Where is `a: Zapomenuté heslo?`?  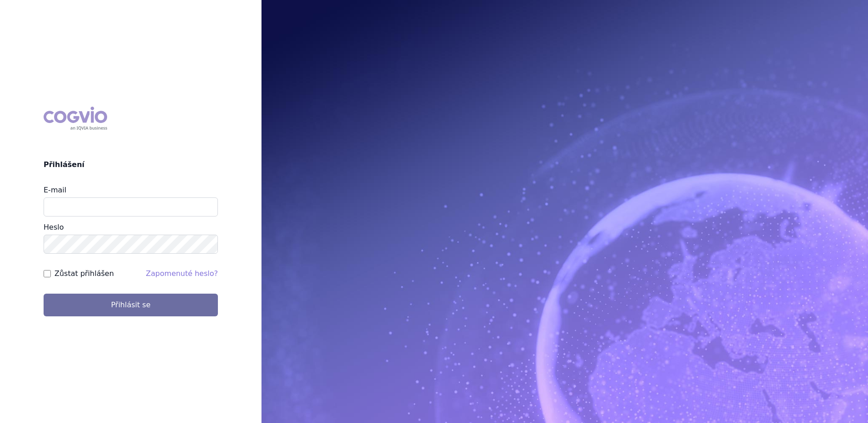
a: Zapomenuté heslo? is located at coordinates (182, 273).